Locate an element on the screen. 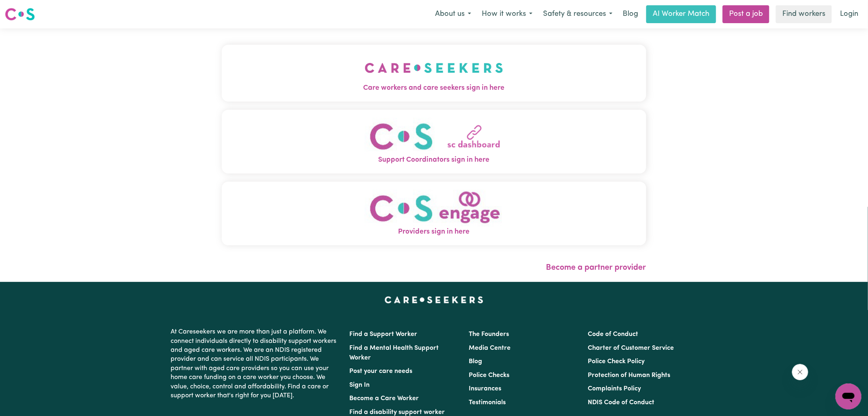  a: Testimonials is located at coordinates (487, 403).